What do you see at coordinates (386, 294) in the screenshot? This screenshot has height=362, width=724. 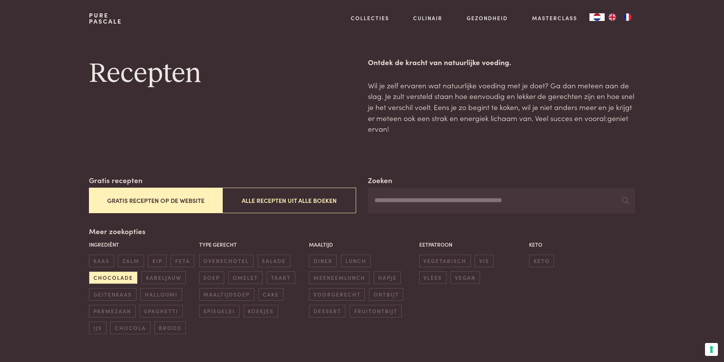 I see `span: ontbijt` at bounding box center [386, 294].